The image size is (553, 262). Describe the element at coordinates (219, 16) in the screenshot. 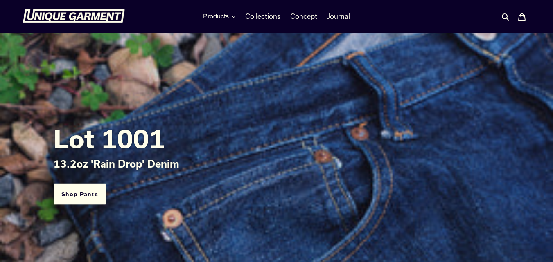

I see `button: Products` at that location.